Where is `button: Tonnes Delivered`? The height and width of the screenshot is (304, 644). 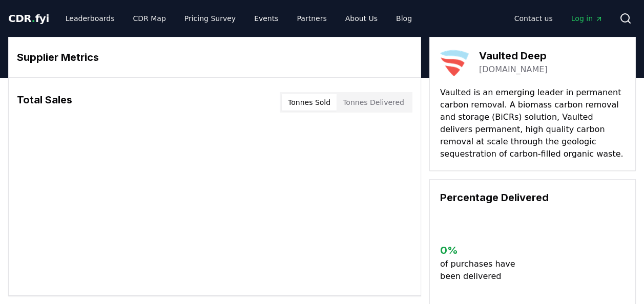 button: Tonnes Delivered is located at coordinates (373, 102).